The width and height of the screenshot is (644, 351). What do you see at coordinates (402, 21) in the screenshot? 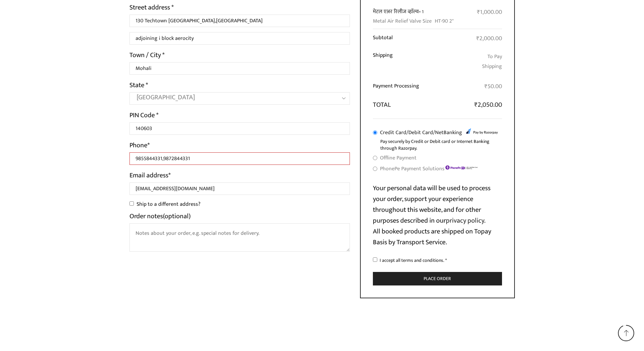
I see `dt: Metal Air Relief Valve Size` at bounding box center [402, 21].